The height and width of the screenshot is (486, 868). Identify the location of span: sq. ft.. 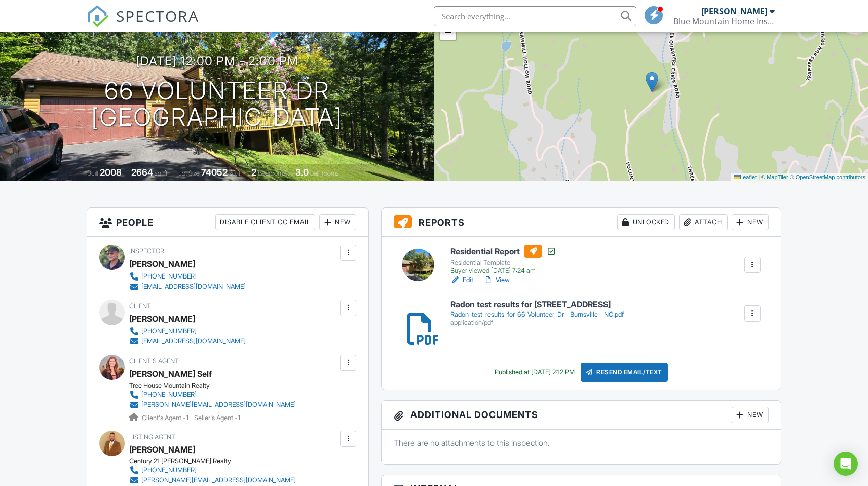
(161, 173).